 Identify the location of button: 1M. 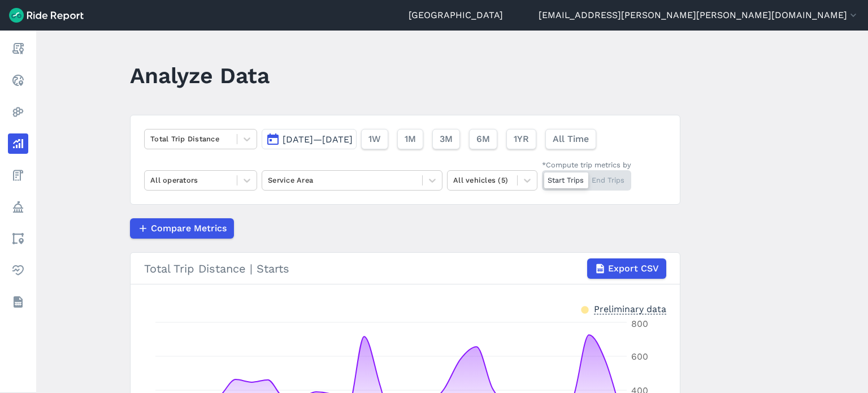
(411, 139).